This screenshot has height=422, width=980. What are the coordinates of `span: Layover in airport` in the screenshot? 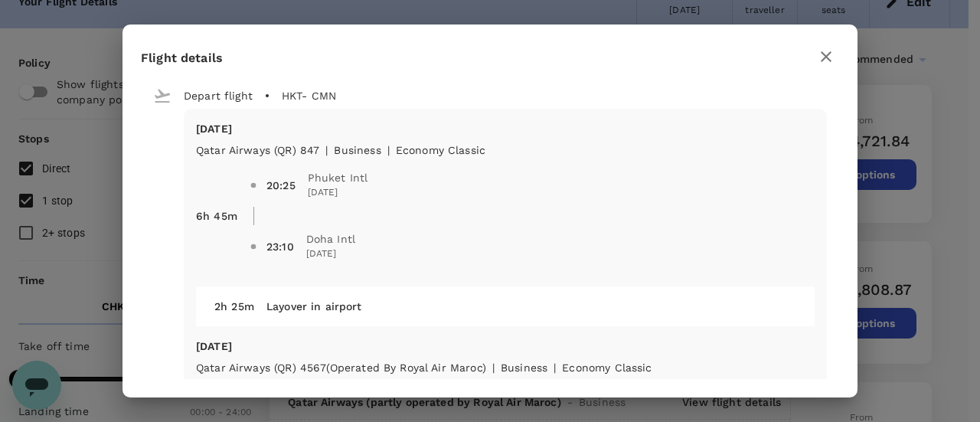 It's located at (314, 307).